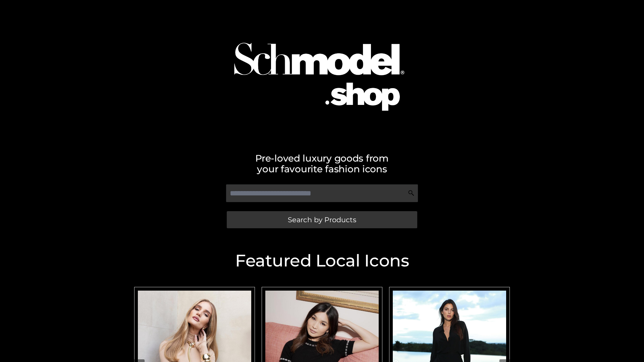 The height and width of the screenshot is (362, 644). Describe the element at coordinates (322, 219) in the screenshot. I see `span: Search by Products` at that location.